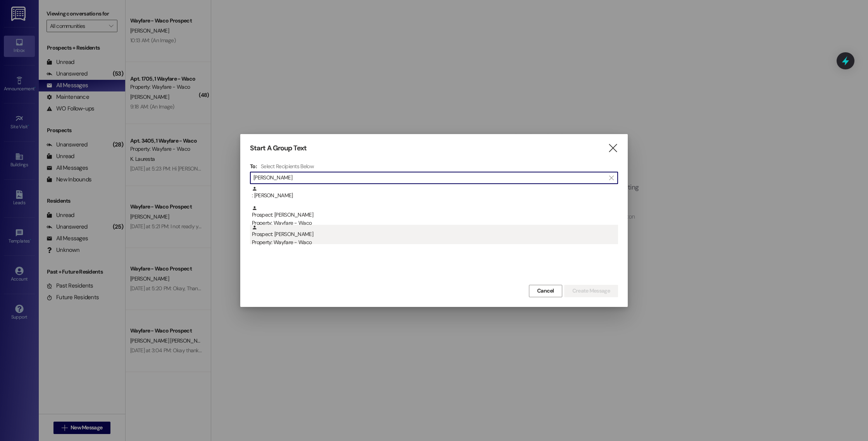 The width and height of the screenshot is (868, 441). What do you see at coordinates (546, 291) in the screenshot?
I see `span: Cancel` at bounding box center [546, 291].